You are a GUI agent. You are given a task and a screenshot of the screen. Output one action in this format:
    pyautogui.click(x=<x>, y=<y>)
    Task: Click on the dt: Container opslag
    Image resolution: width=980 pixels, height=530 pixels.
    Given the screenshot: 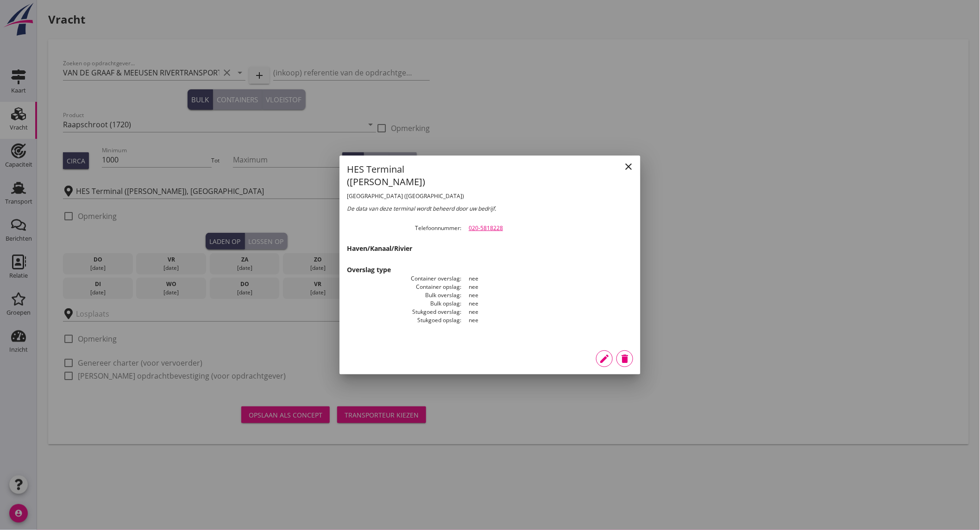 What is the action you would take?
    pyautogui.click(x=404, y=287)
    